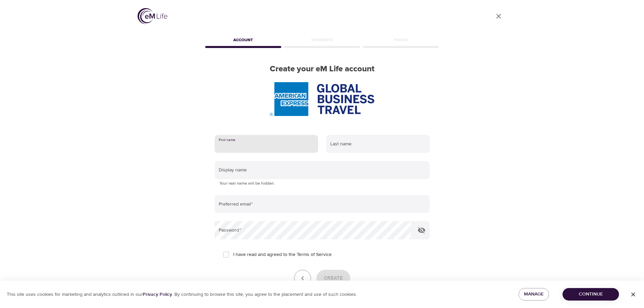  Describe the element at coordinates (322, 99) in the screenshot. I see `img: AmEx%20GBT%20logo.png` at that location.